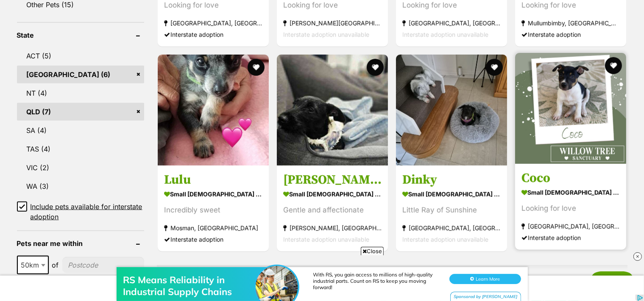 The width and height of the screenshot is (644, 301). Describe the element at coordinates (81, 149) in the screenshot. I see `a: TAS (4)` at that location.